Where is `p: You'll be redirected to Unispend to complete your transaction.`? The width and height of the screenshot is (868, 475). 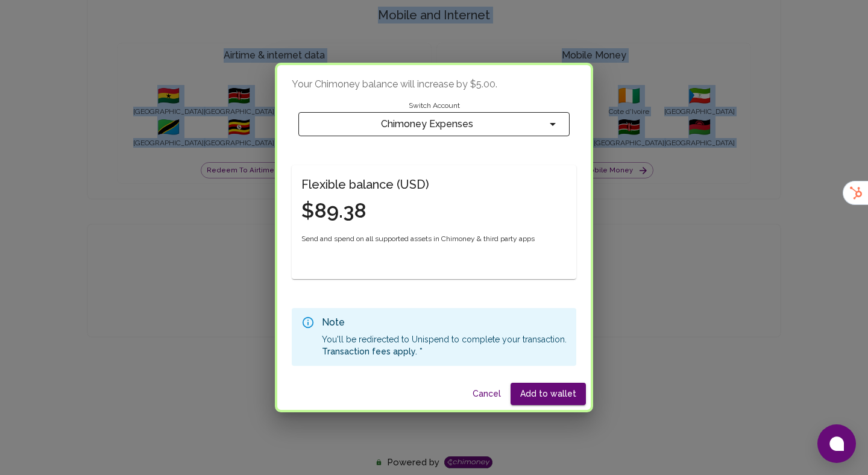 p: You'll be redirected to Unispend to complete your transaction. is located at coordinates (444, 339).